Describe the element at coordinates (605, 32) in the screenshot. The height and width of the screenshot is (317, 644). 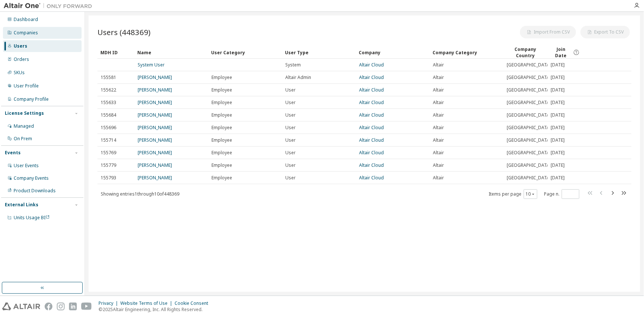
I see `button: Export To CSV` at that location.